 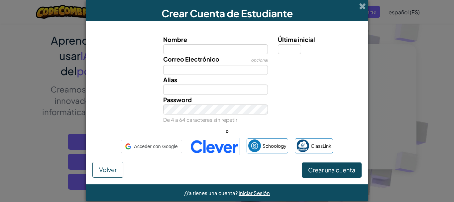 What do you see at coordinates (259, 60) in the screenshot?
I see `span: opcional` at bounding box center [259, 60].